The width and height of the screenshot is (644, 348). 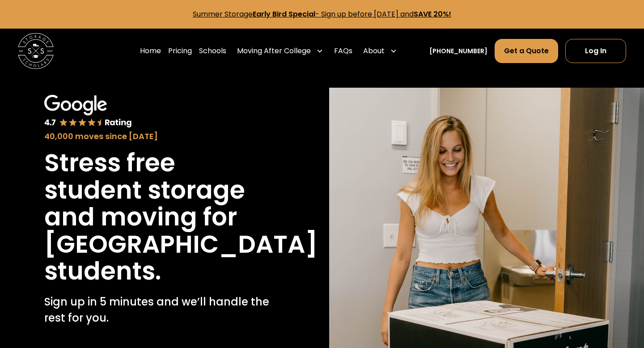 I want to click on strong: Early Bird Special, so click(x=284, y=14).